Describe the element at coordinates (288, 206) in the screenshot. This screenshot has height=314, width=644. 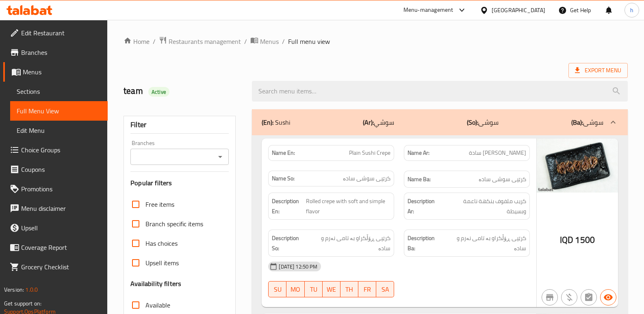
I see `strong: Description En:` at that location.